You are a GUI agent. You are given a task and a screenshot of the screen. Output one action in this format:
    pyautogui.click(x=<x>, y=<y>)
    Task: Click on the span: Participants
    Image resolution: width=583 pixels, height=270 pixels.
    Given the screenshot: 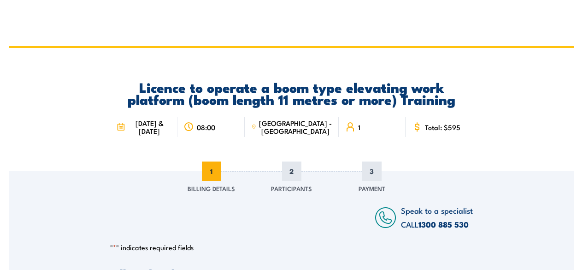 What is the action you would take?
    pyautogui.click(x=291, y=188)
    